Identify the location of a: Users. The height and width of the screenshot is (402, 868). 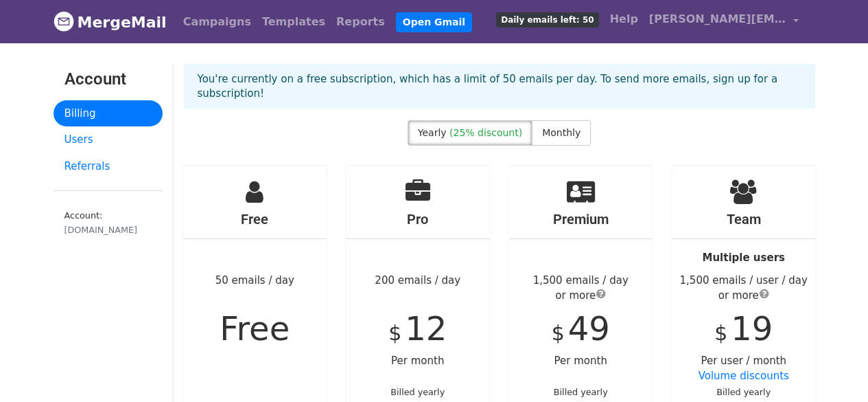
(108, 139).